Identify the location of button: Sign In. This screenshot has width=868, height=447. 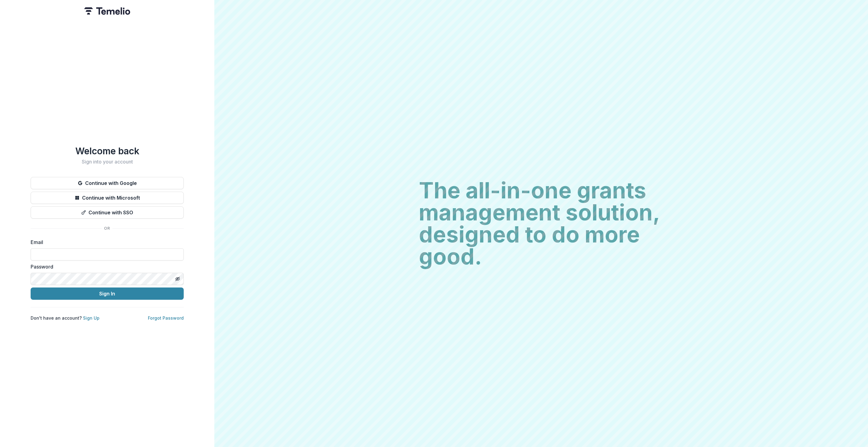
(107, 293).